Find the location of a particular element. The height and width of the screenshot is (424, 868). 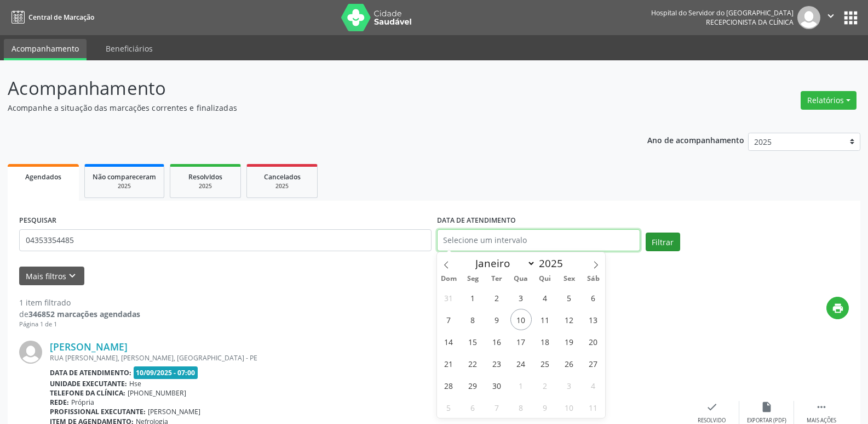

b: Profissional executante: is located at coordinates (97, 411).